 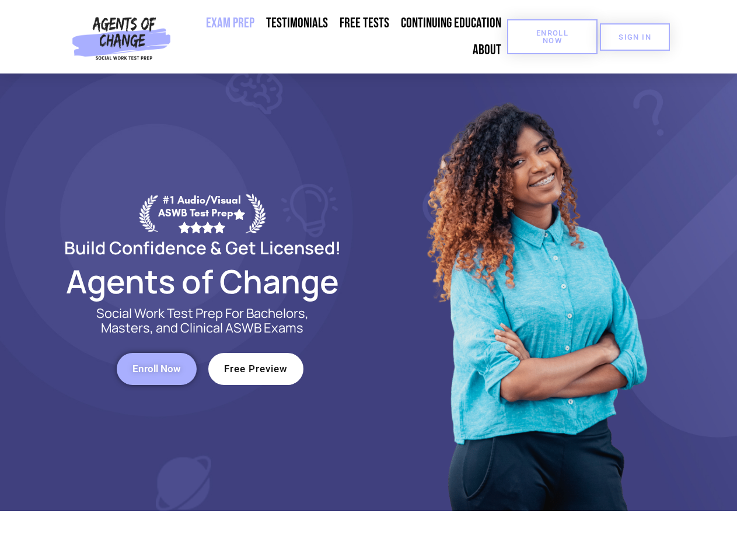 What do you see at coordinates (202, 213) in the screenshot?
I see `div: #1 Audio/Visual ASWB Test Prep` at bounding box center [202, 213].